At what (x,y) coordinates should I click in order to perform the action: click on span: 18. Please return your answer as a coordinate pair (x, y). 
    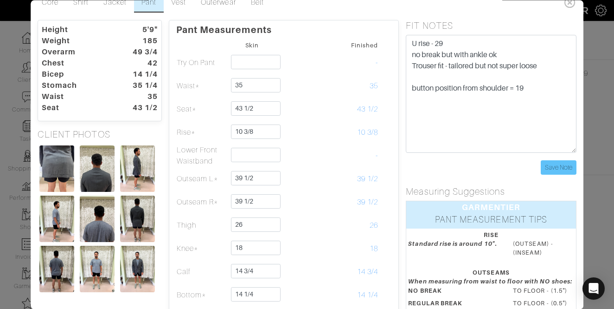
    Looking at the image, I should click on (374, 248).